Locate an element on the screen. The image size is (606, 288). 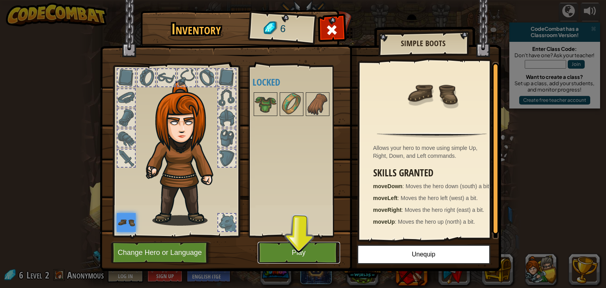
span: 6 is located at coordinates (282, 29).